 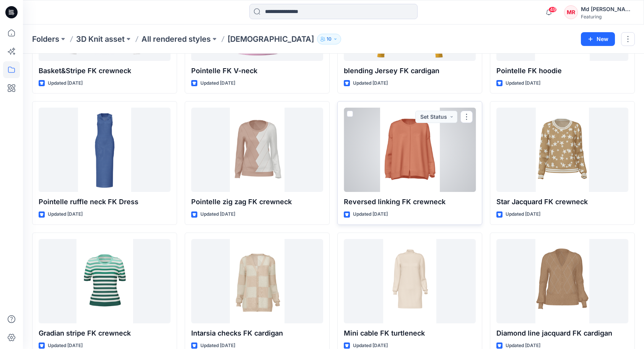 What do you see at coordinates (410, 202) in the screenshot?
I see `p: Reversed linking FK crewneck` at bounding box center [410, 202].